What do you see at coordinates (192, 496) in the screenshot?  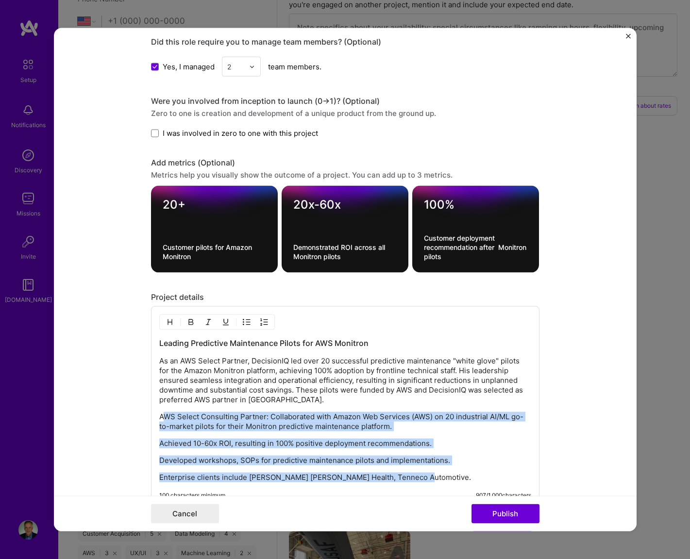 I see `div: 100 characters minimum` at bounding box center [192, 496].